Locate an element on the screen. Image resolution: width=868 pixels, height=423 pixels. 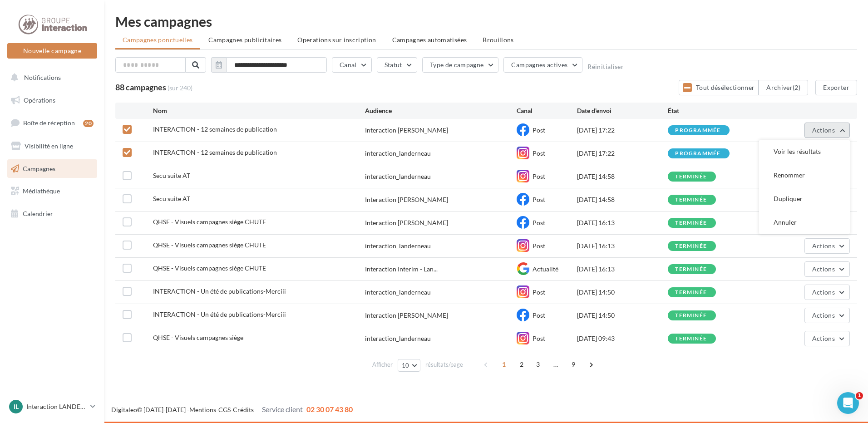
div: Audience is located at coordinates (440, 111).